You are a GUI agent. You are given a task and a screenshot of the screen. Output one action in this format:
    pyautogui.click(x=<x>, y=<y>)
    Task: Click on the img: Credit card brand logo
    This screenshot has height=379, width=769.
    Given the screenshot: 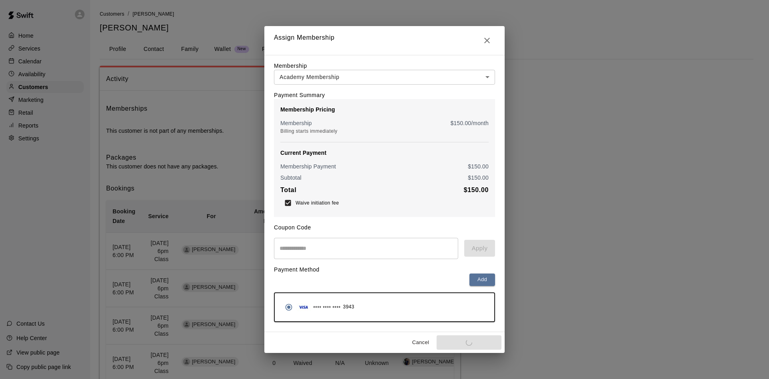 What is the action you would take?
    pyautogui.click(x=304, y=307)
    